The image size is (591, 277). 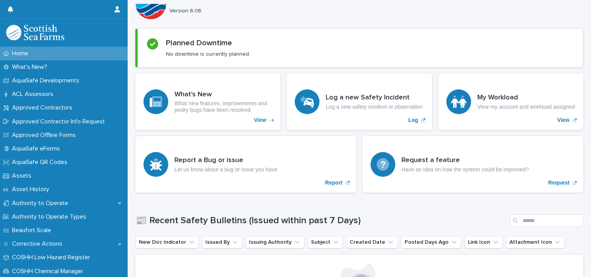 I want to click on button: Issued By, so click(x=222, y=242).